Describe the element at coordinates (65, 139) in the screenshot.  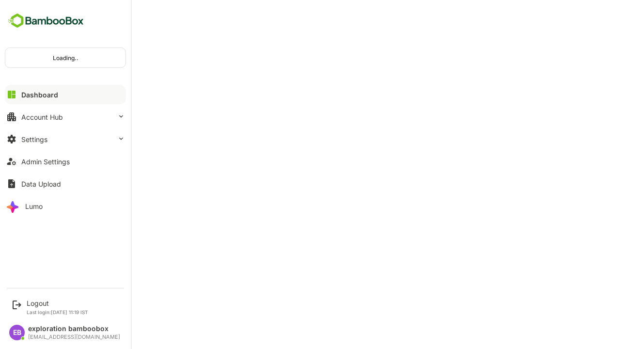
I see `button: Settings` at that location.